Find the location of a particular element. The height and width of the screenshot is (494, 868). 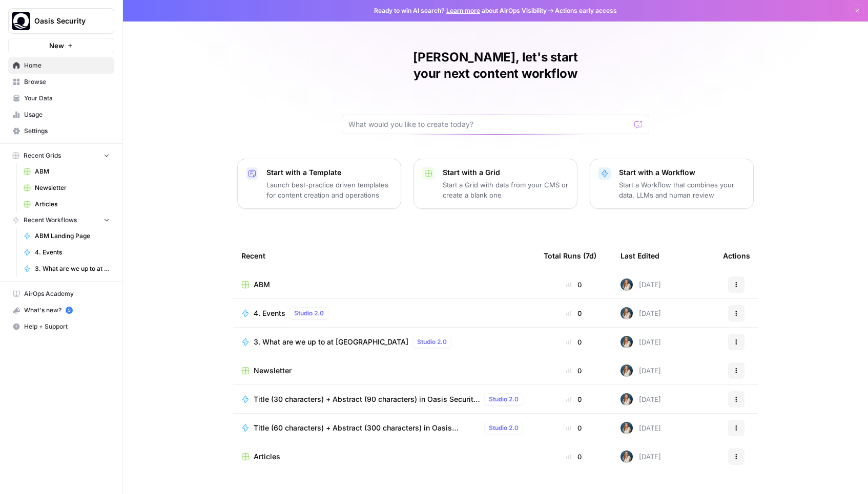

a: Home is located at coordinates (61, 65).